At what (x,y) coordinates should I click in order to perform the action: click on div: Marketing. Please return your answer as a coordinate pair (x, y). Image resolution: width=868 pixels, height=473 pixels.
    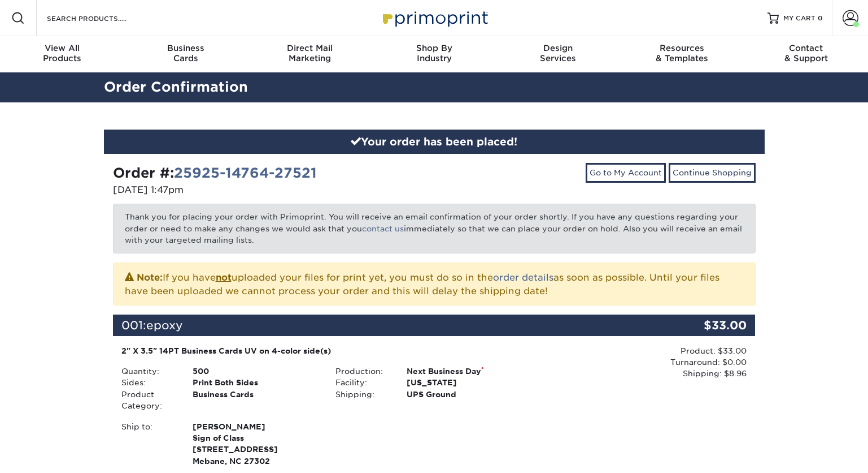
    Looking at the image, I should click on (311, 54).